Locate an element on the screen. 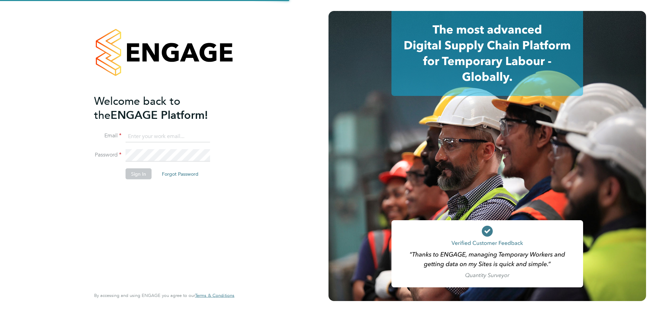 Image resolution: width=657 pixels, height=312 pixels. span: Welcome back to the is located at coordinates (137, 108).